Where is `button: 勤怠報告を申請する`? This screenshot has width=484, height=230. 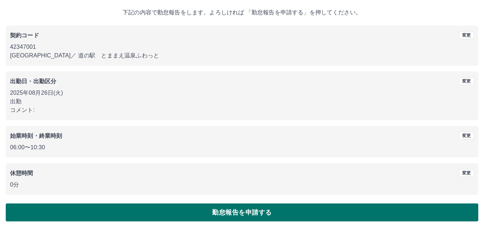 button: 勤怠報告を申請する is located at coordinates (242, 212).